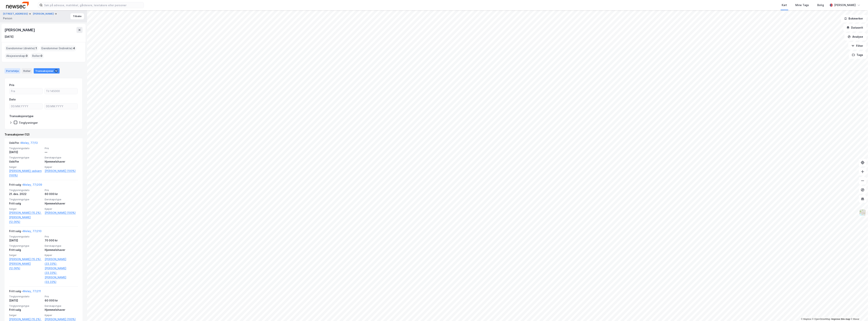  I want to click on div: Transaksjoner, so click(47, 71).